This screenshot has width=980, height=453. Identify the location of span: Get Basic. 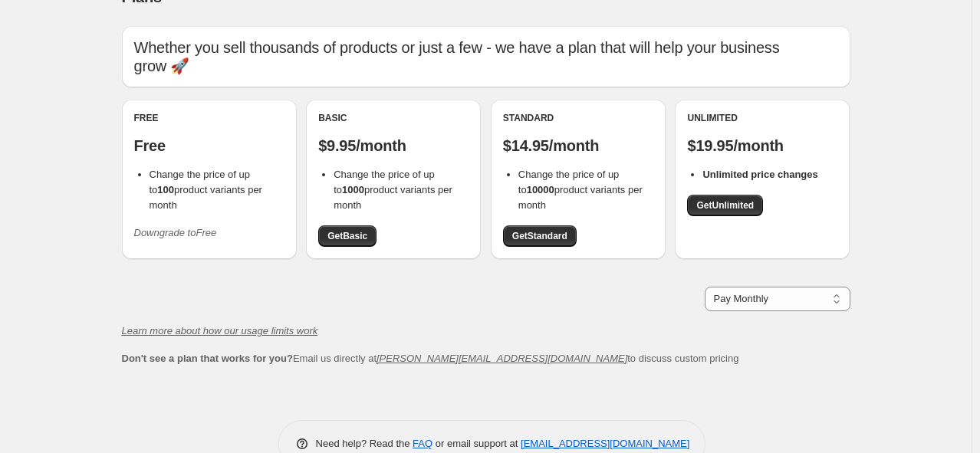
(347, 237).